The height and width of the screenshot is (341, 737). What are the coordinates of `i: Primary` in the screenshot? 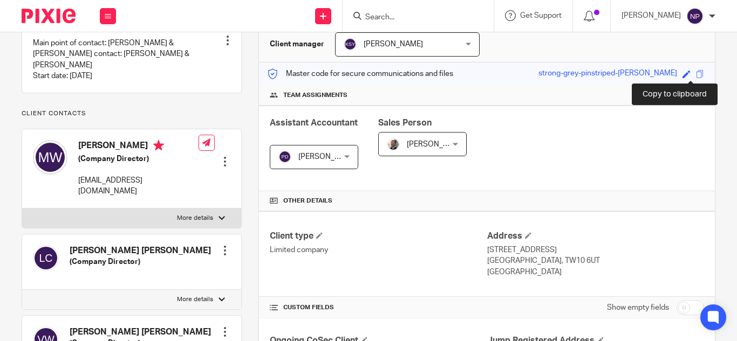 It's located at (159, 146).